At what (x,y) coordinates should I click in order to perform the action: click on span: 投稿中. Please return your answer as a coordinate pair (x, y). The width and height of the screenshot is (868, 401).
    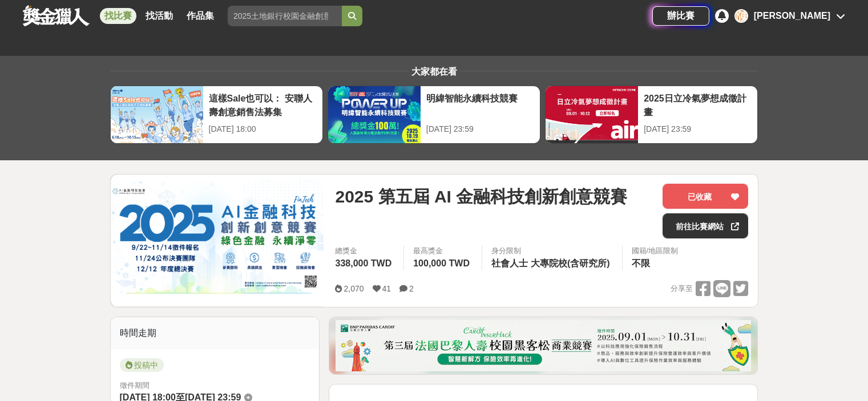
    Looking at the image, I should click on (141, 365).